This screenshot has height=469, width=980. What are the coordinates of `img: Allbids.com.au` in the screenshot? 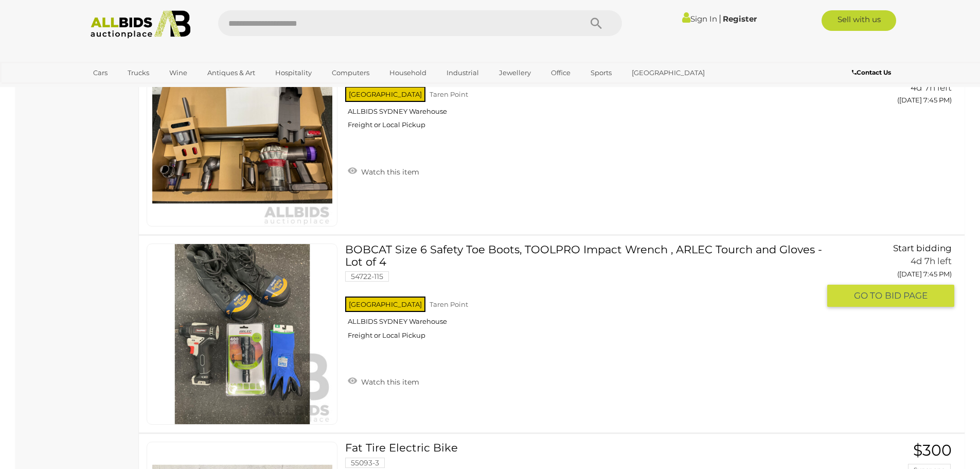 It's located at (140, 24).